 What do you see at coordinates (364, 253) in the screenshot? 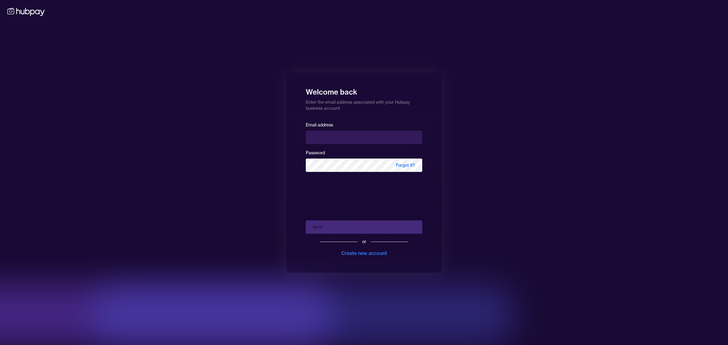
I see `div: Create new account` at bounding box center [364, 253].